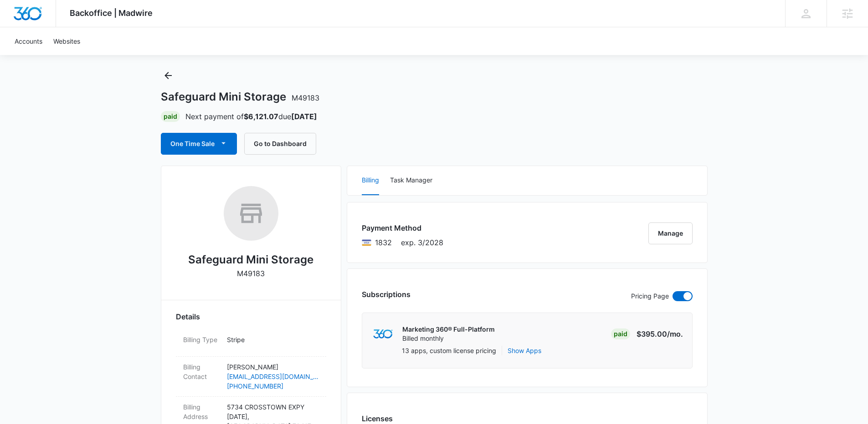 This screenshot has width=868, height=424. Describe the element at coordinates (262, 117) in the screenshot. I see `strong: $6,121.07` at that location.